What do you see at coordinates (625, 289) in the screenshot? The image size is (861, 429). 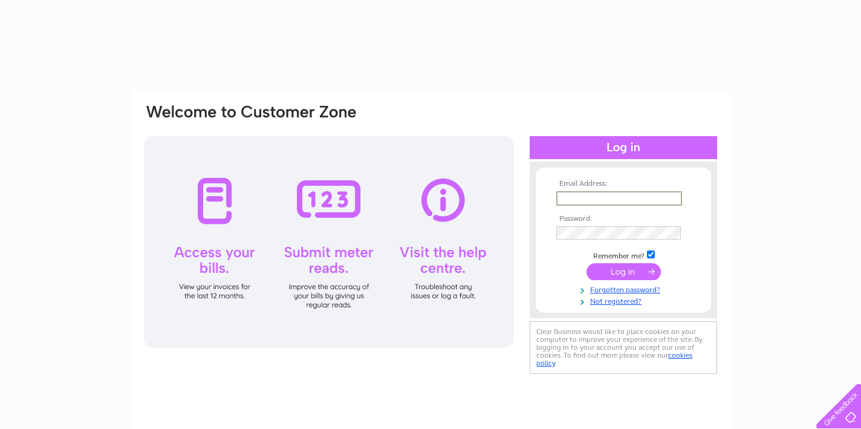 I see `a: Forgotten password?` at bounding box center [625, 289].